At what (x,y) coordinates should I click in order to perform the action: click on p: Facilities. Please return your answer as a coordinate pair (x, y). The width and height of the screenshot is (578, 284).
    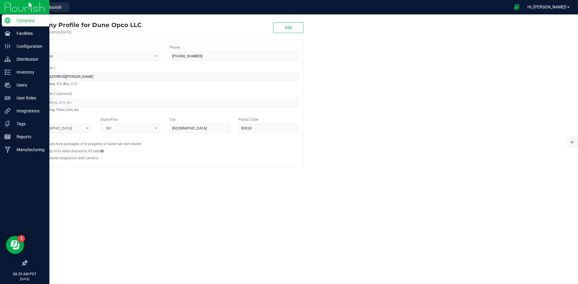
    Looking at the image, I should click on (29, 33).